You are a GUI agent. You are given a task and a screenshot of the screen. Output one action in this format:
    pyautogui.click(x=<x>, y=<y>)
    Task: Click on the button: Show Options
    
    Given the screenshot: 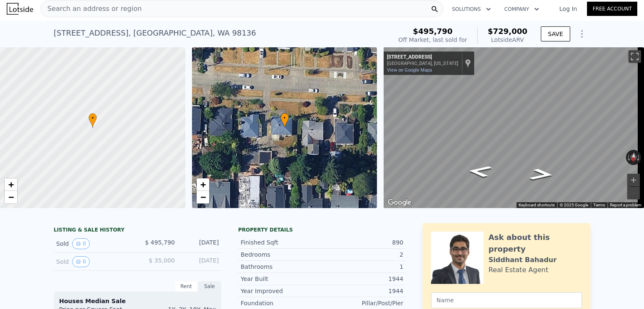 What is the action you would take?
    pyautogui.click(x=582, y=34)
    